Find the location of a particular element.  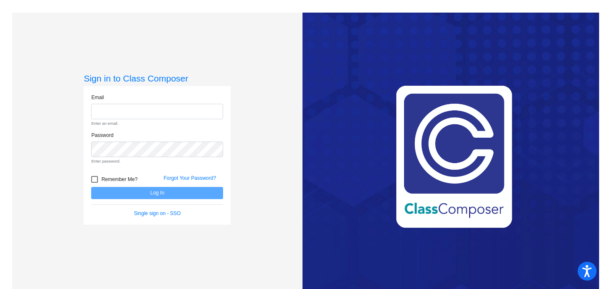

button: Log In is located at coordinates (157, 193).